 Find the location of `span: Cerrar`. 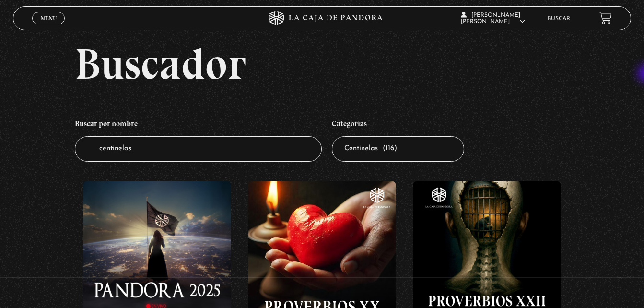

span: Cerrar is located at coordinates (49, 27).